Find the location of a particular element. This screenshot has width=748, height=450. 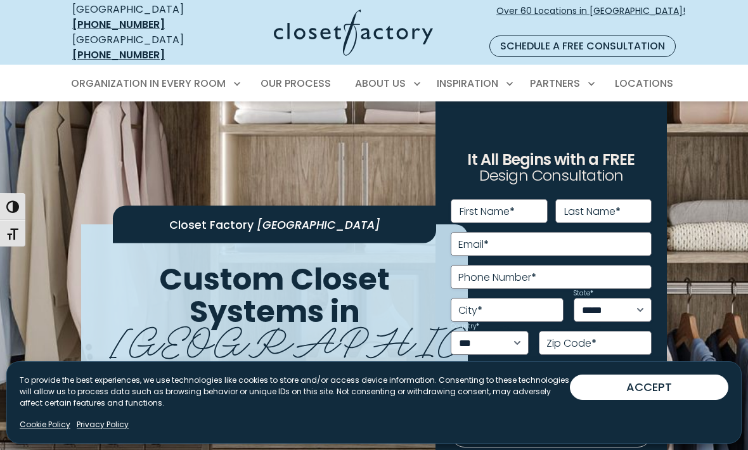

a: Schedule a Free Consultation is located at coordinates (583, 46).